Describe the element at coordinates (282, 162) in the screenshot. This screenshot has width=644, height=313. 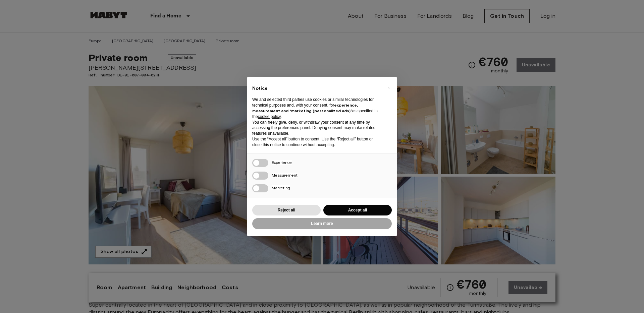
I see `span: Experience` at that location.